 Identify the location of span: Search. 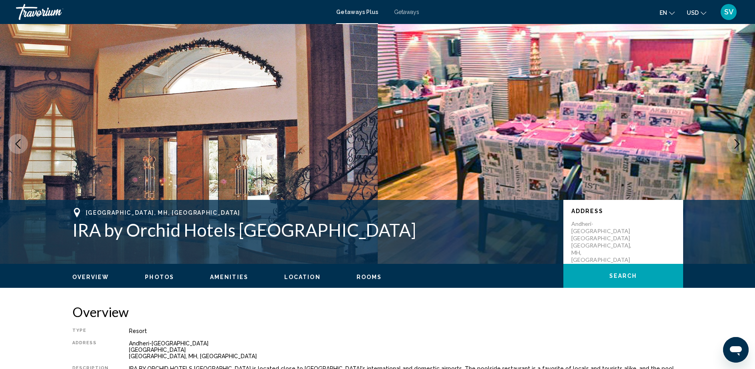
(623, 276).